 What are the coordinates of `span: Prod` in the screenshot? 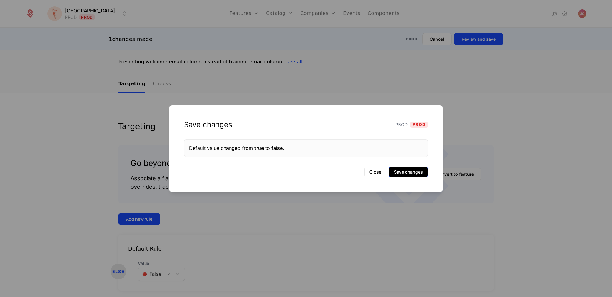 It's located at (419, 125).